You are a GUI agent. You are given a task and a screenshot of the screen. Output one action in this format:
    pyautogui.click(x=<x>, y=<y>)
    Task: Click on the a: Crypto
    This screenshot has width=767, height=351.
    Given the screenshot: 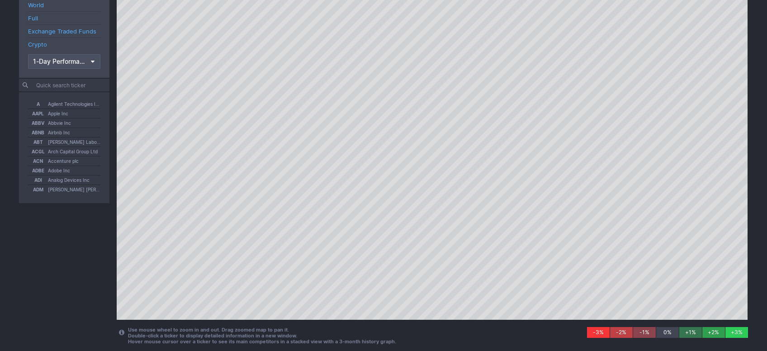 What is the action you would take?
    pyautogui.click(x=64, y=44)
    